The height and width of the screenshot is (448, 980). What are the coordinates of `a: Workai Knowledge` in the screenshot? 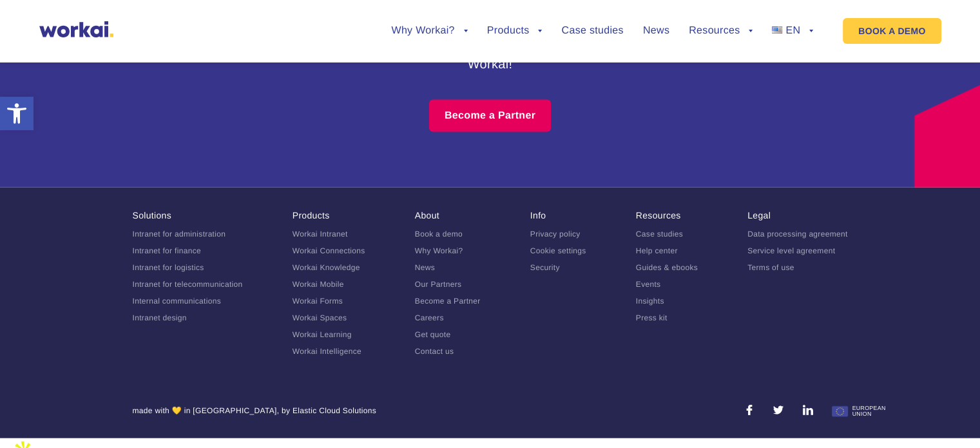 It's located at (326, 267).